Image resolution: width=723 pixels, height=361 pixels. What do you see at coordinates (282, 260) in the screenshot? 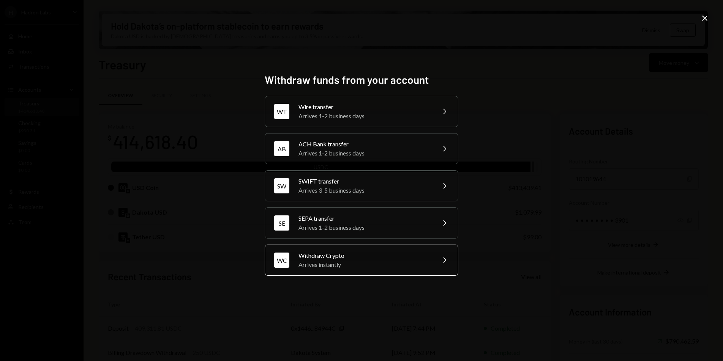
I see `div: WC` at bounding box center [282, 260].